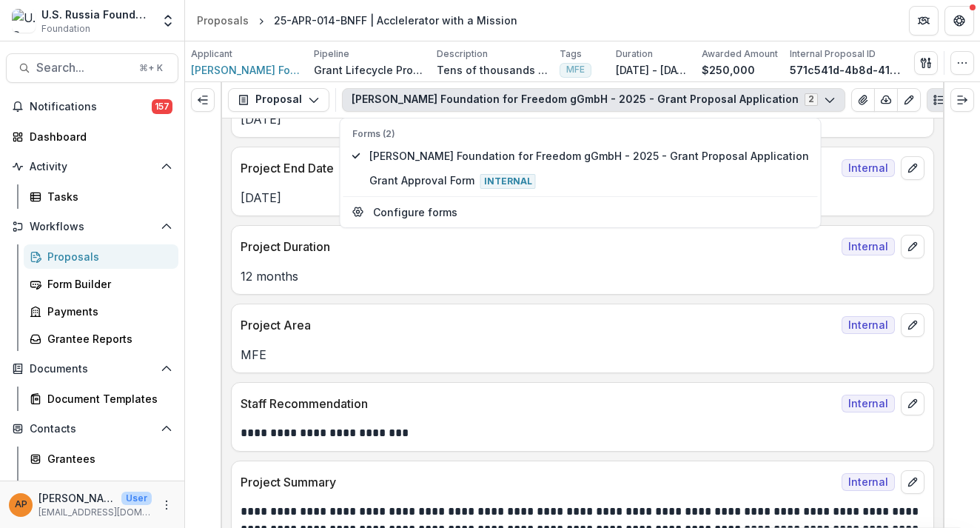 This screenshot has height=528, width=980. I want to click on p: Project Summary, so click(538, 482).